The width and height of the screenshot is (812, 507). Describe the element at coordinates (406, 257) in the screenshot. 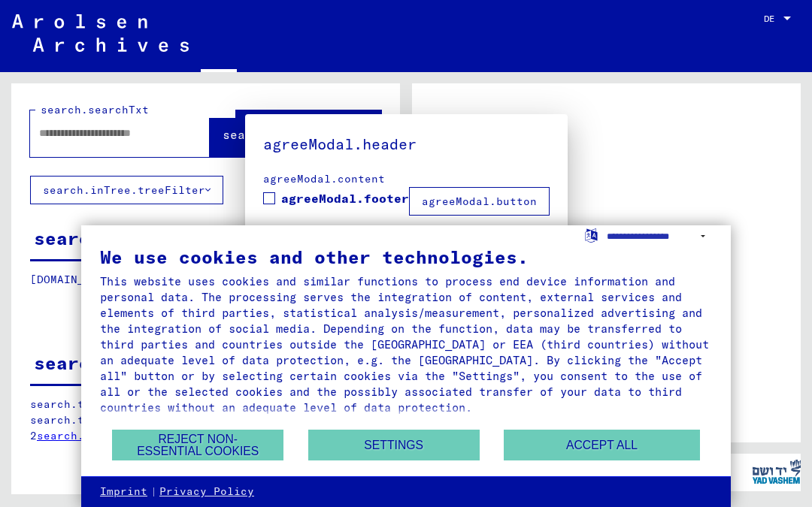

I see `div: We use cookies and other technologies.` at that location.